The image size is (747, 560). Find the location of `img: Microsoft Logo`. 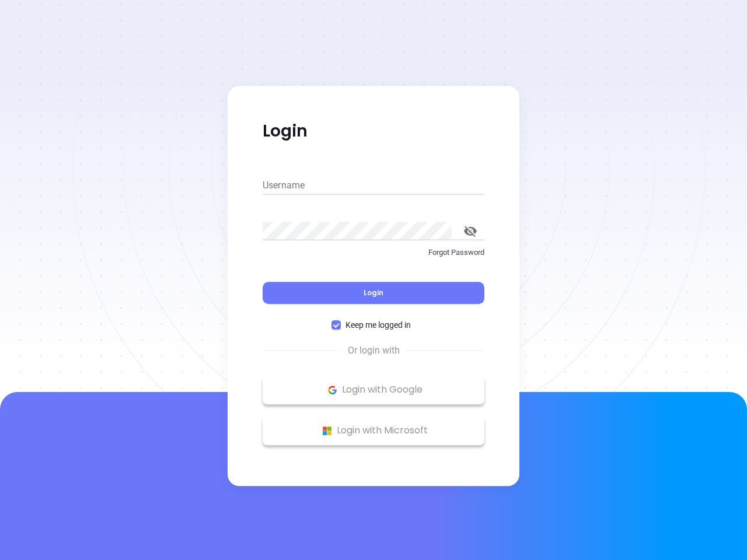

img: Microsoft Logo is located at coordinates (327, 431).